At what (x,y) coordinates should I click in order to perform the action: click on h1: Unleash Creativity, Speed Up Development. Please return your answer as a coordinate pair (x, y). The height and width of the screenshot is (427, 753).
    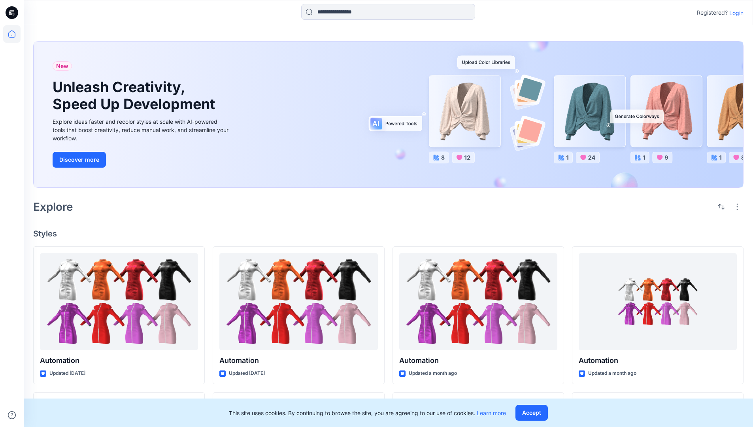
    Looking at the image, I should click on (136, 96).